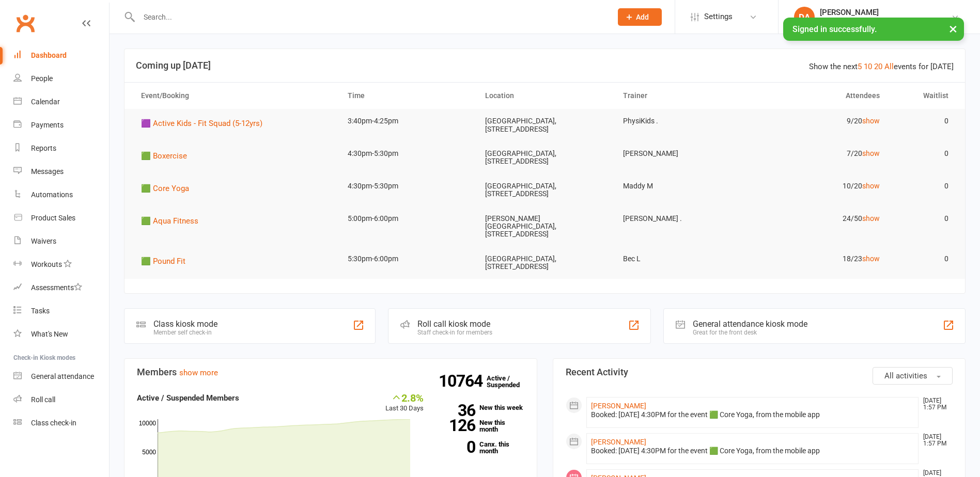  What do you see at coordinates (407, 121) in the screenshot?
I see `td: 3:40pm-4:25pm` at bounding box center [407, 121].